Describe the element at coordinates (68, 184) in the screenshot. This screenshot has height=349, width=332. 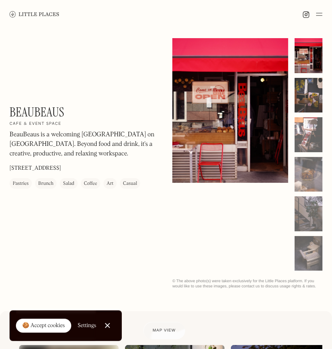
I see `div: Salad` at that location.